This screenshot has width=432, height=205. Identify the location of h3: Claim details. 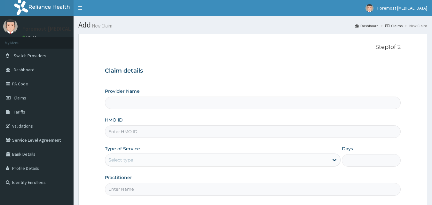
(253, 71).